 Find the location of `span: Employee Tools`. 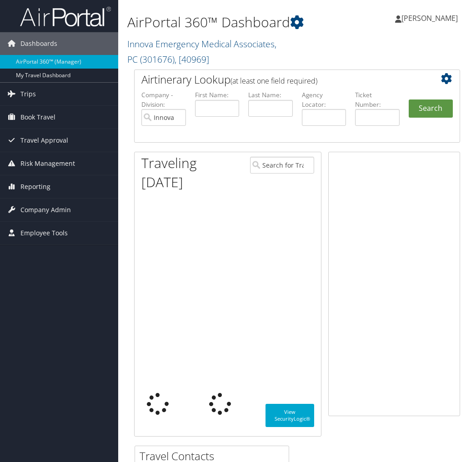

span: Employee Tools is located at coordinates (44, 233).